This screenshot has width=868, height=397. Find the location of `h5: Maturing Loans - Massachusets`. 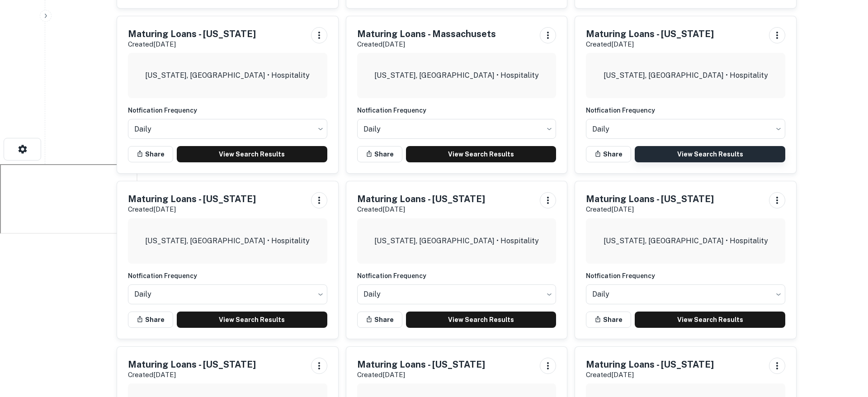

h5: Maturing Loans - Massachusets is located at coordinates (426, 34).